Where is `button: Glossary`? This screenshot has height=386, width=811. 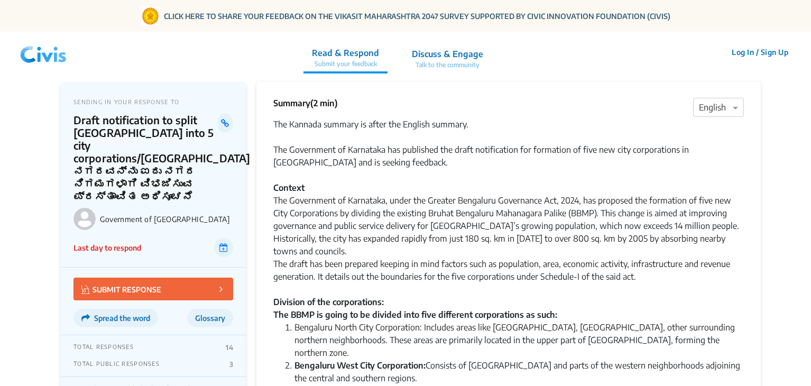
button: Glossary is located at coordinates (210, 318).